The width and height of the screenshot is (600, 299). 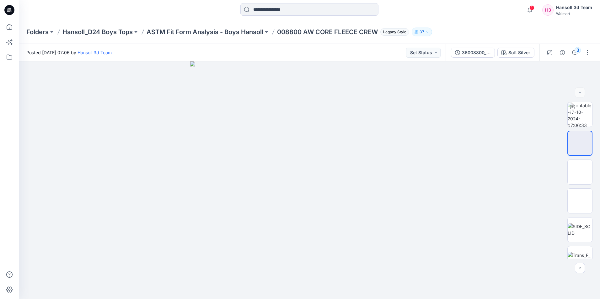 What do you see at coordinates (575, 53) in the screenshot?
I see `button: 3` at bounding box center [575, 53].